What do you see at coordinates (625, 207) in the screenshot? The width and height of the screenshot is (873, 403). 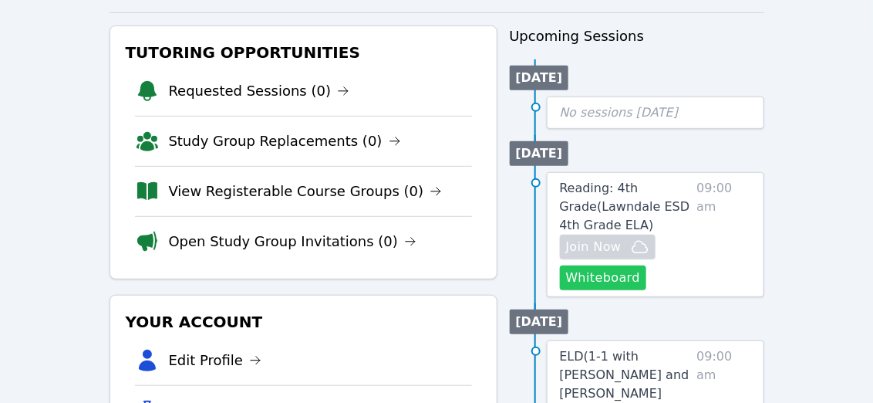 I see `a: Reading: 4th Grade(Lawndale ESD 4th Grade ELA)` at bounding box center [625, 207].